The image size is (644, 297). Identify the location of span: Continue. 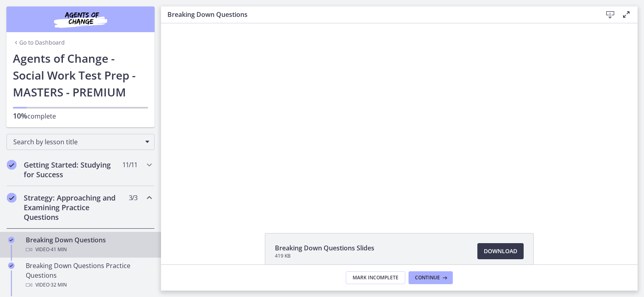
(427, 278).